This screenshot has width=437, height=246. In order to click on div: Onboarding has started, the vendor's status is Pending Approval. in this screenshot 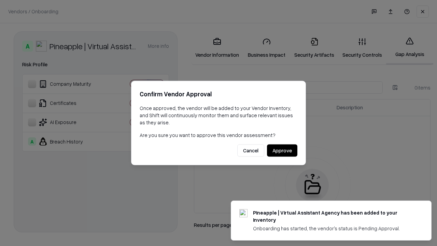, I will do `click(334, 228)`.